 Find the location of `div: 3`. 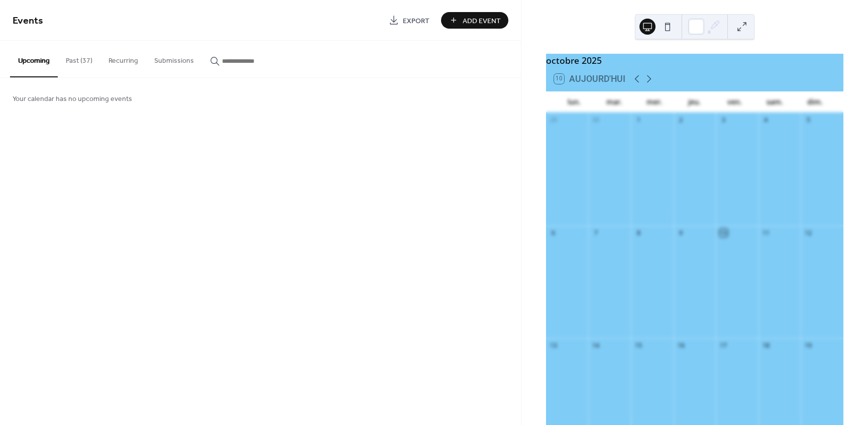

div: 3 is located at coordinates (723, 120).